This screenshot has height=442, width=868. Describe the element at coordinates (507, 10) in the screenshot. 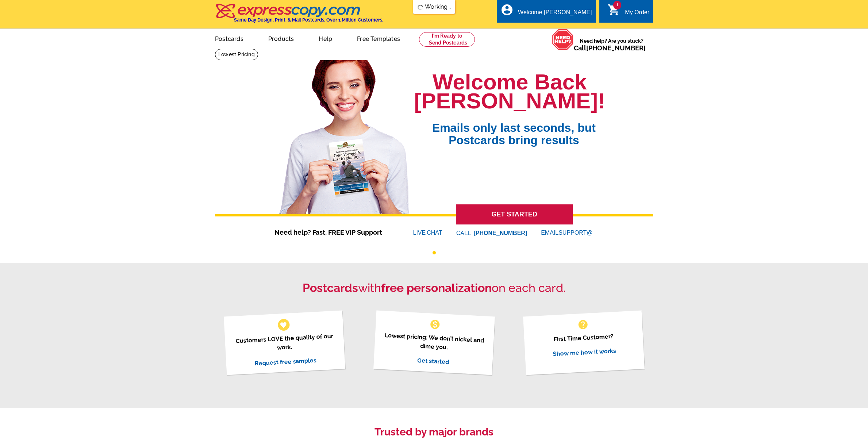

I see `i: account_circle` at that location.